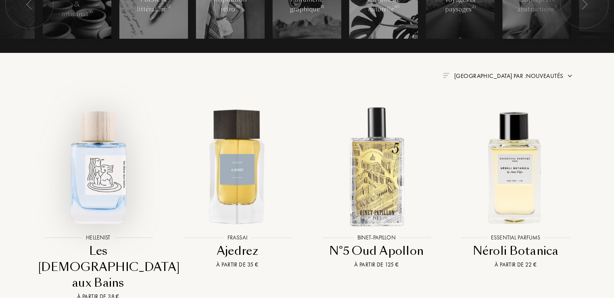 The width and height of the screenshot is (614, 298). What do you see at coordinates (376, 166) in the screenshot?
I see `img: N°5 Oud Apollon Binet-Papillon` at bounding box center [376, 166].